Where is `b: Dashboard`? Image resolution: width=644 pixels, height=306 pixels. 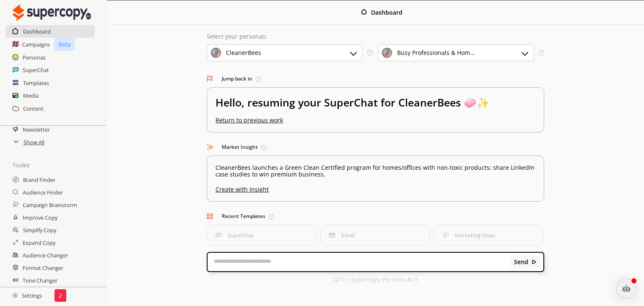
b: Dashboard is located at coordinates (386, 12).